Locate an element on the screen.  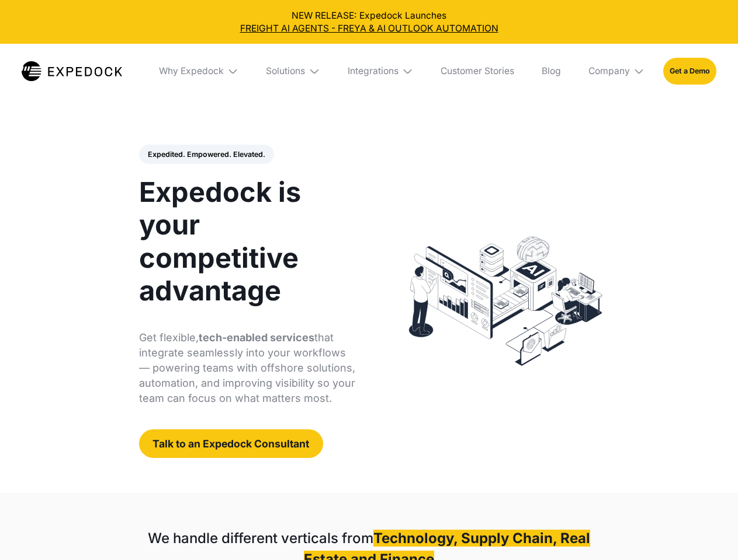
h1: Expedock is your competitive advantage is located at coordinates (247, 241).